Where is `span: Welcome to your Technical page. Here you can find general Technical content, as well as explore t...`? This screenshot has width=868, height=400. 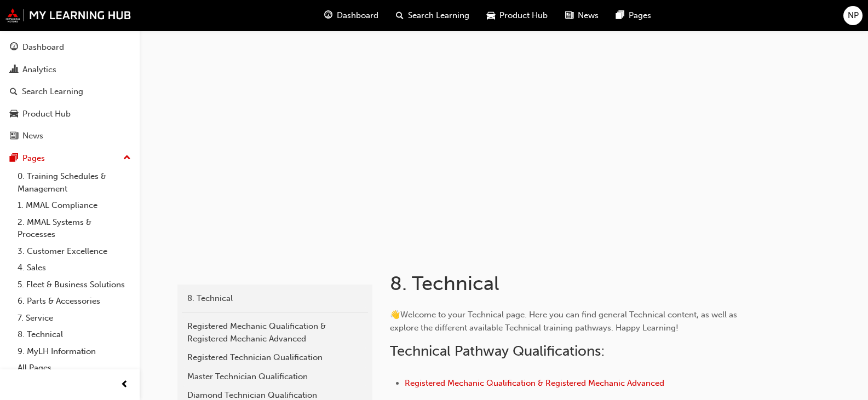
span: Welcome to your Technical page. Here you can find general Technical content, as well as explore t... is located at coordinates (565, 321).